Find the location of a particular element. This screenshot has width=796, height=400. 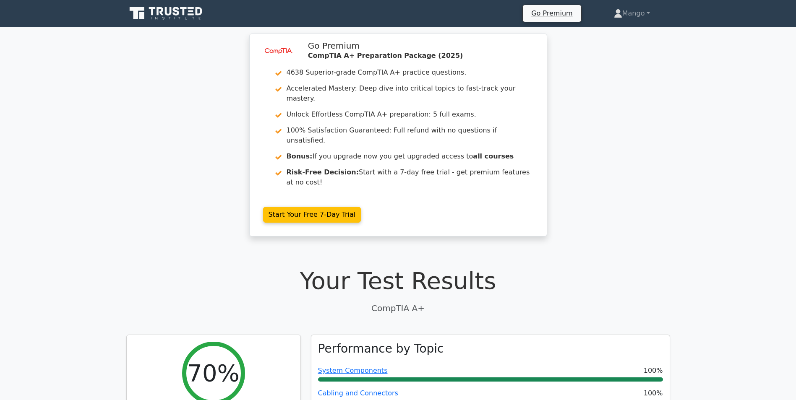

a: Start Your Free 7-Day Trial is located at coordinates (312, 215).